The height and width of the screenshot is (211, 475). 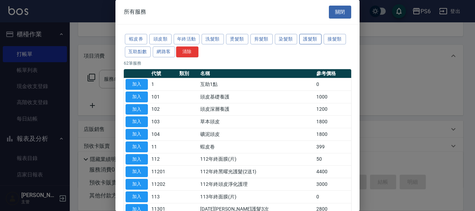 I want to click on td: 112年終面膜(片), so click(x=256, y=159).